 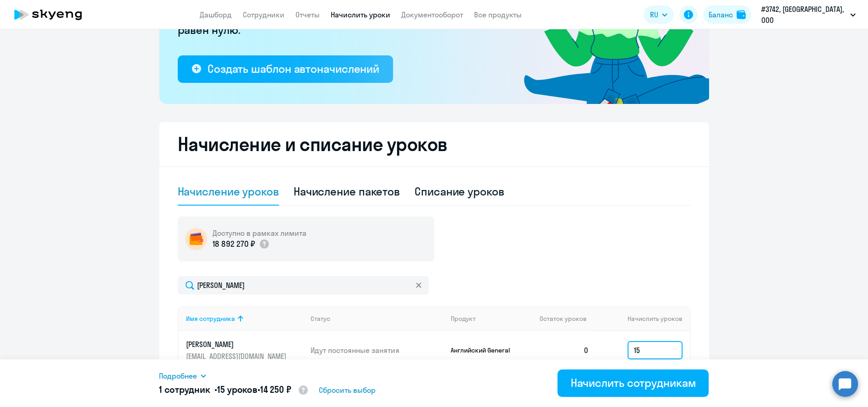 What do you see at coordinates (633, 383) in the screenshot?
I see `button: Начислить сотрудникам` at bounding box center [633, 383].